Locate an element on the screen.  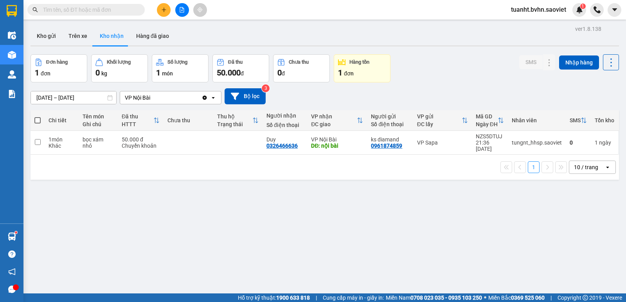
span: caret-down is located at coordinates (615, 10).